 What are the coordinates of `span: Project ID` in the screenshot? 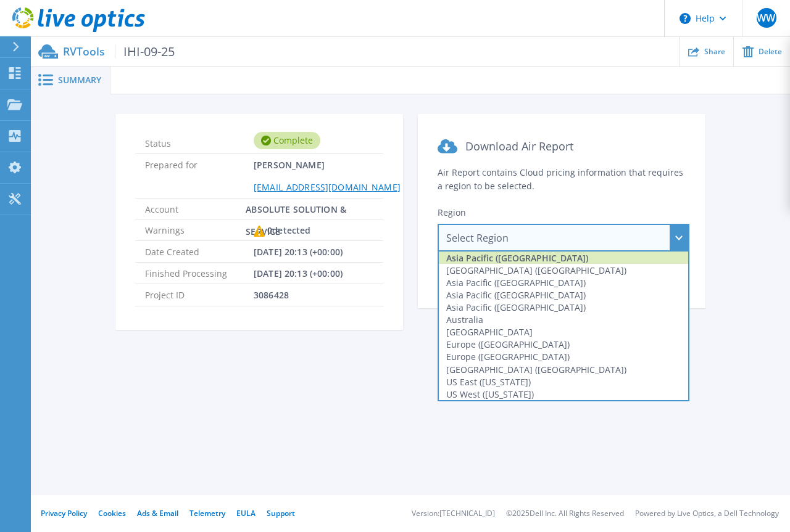 It's located at (200, 295).